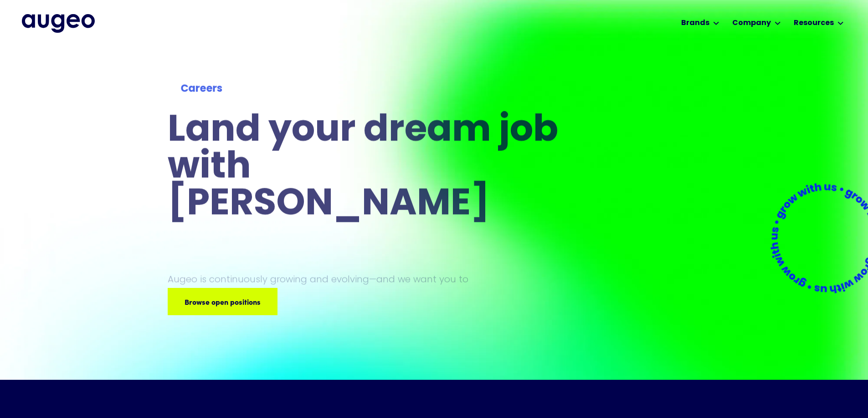 This screenshot has width=868, height=418. Describe the element at coordinates (752, 23) in the screenshot. I see `div: Company` at that location.